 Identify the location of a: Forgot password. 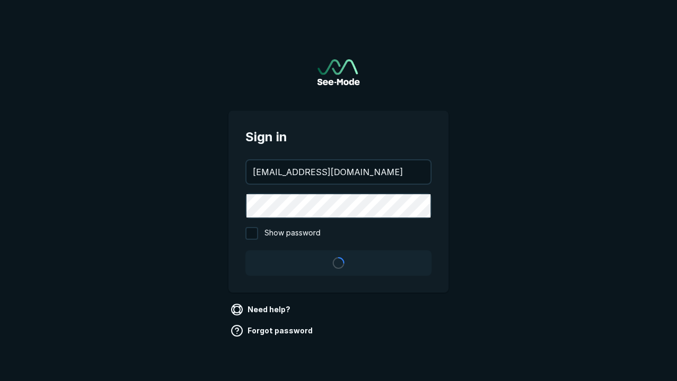
(273, 331).